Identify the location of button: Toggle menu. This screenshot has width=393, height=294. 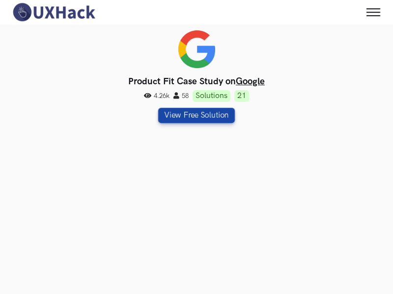
(373, 12).